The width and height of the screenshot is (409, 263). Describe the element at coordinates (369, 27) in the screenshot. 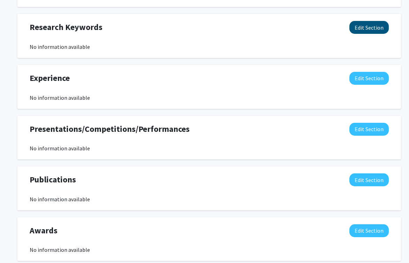

I see `button: Edit Research Keywords` at that location.